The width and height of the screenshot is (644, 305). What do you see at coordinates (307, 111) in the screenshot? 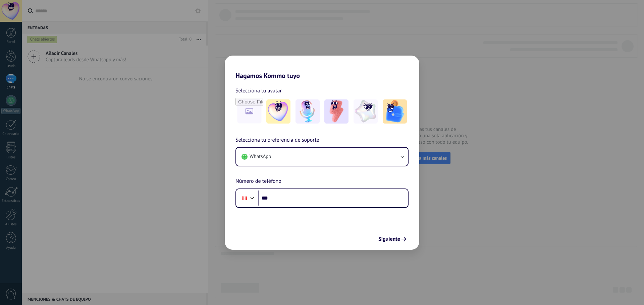
I see `img: -2.jpeg` at bounding box center [307, 111].